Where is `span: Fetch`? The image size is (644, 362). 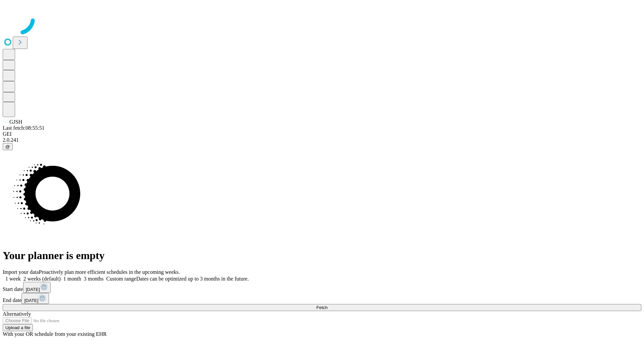
span: Fetch is located at coordinates (321, 308).